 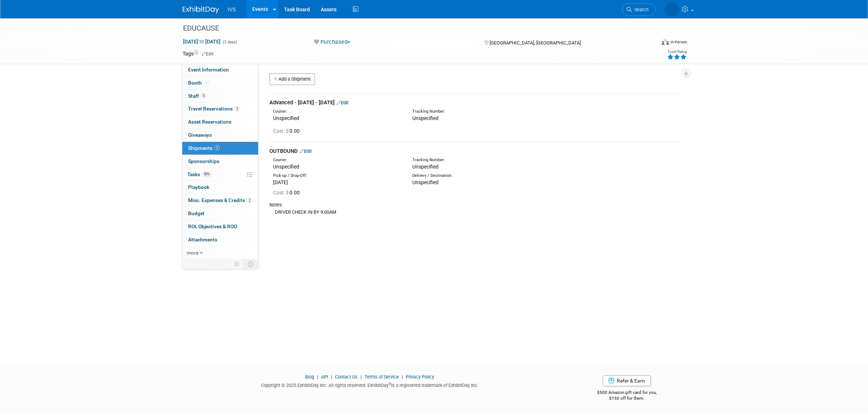 What do you see at coordinates (337, 176) in the screenshot?
I see `div: Pick-up / Drop-Off:` at bounding box center [337, 176].